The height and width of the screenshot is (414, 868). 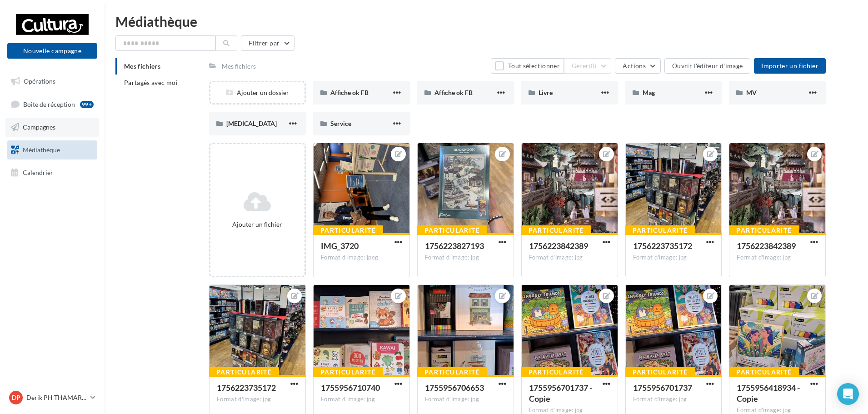 I want to click on div: Médiathèque, so click(x=486, y=21).